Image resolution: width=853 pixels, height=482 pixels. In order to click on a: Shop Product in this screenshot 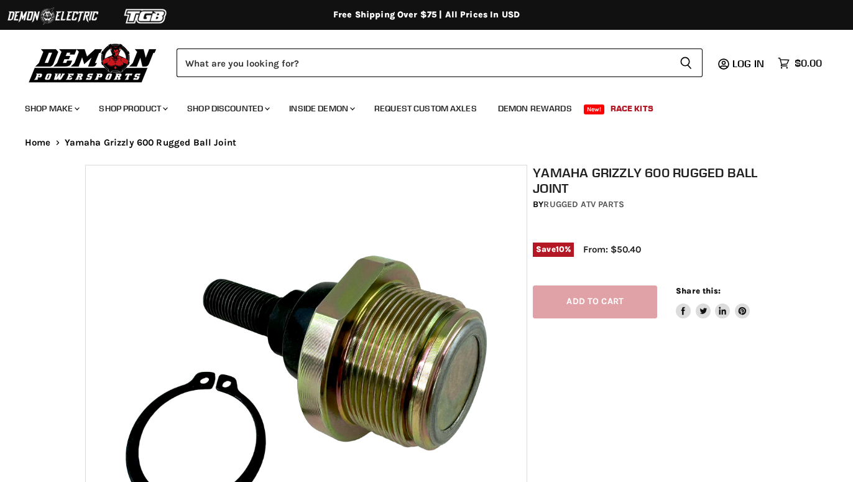, I will do `click(132, 108)`.